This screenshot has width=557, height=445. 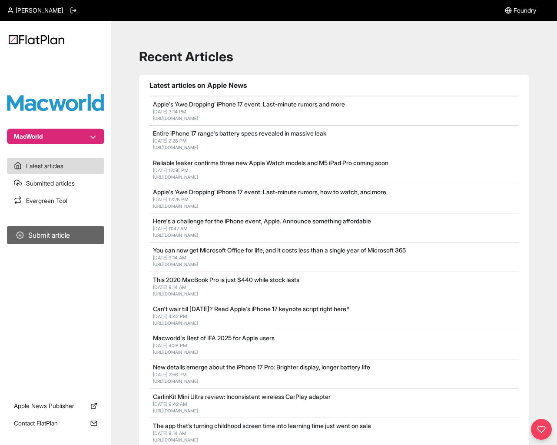 I want to click on a: Apple's ‘Awe Dropping’ iPhone 17 event: Last-minute rumors, how to watch, and more, so click(x=269, y=192).